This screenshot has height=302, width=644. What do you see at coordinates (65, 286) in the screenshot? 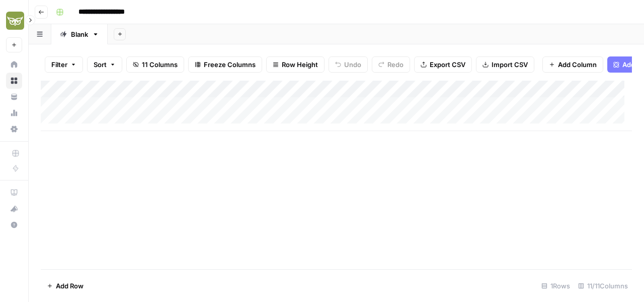
I see `button: Add Row` at bounding box center [65, 286].